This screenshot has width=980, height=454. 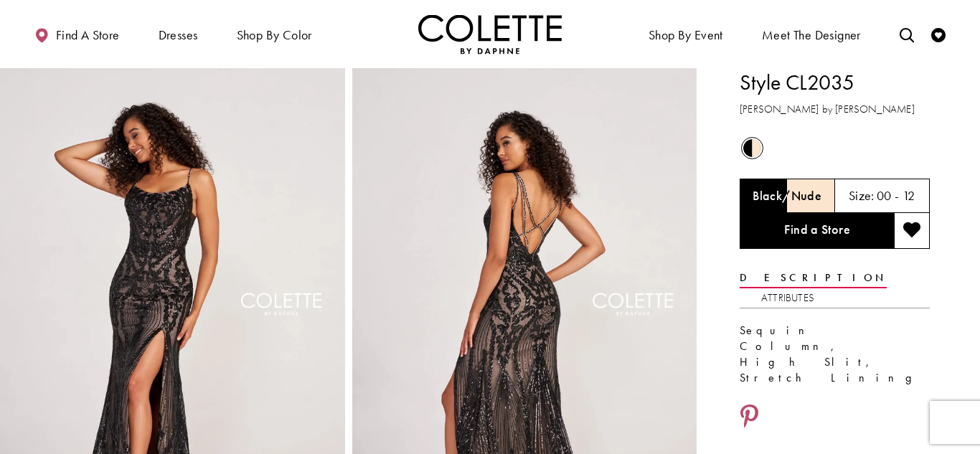 I want to click on h5: Chosen color, so click(x=787, y=195).